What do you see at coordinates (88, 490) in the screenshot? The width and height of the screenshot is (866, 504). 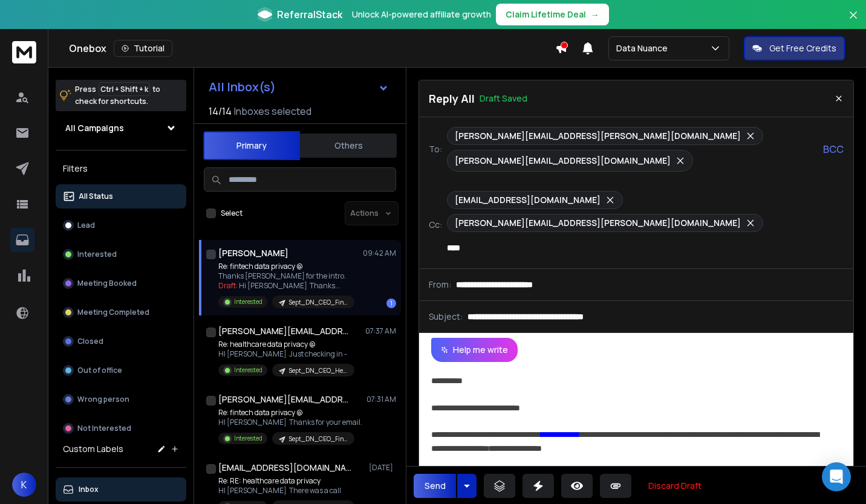 I see `p: Inbox` at bounding box center [88, 490].